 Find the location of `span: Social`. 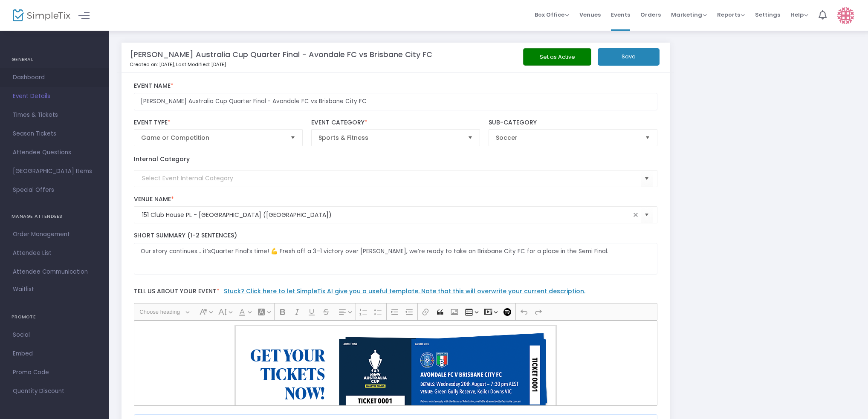

span: Social is located at coordinates (54, 335).